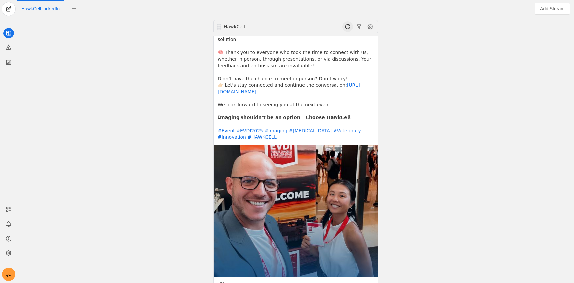 The height and width of the screenshot is (283, 574). Describe the element at coordinates (552, 9) in the screenshot. I see `button: Add Stream` at that location.